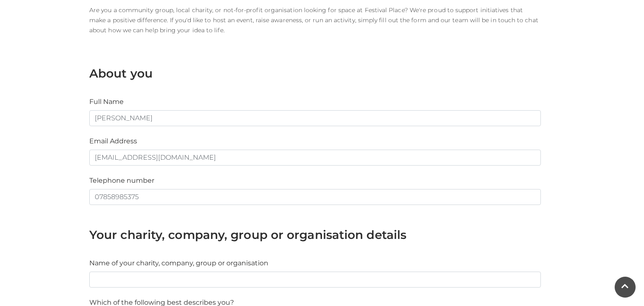 The width and height of the screenshot is (644, 306). I want to click on h3: About you, so click(315, 74).